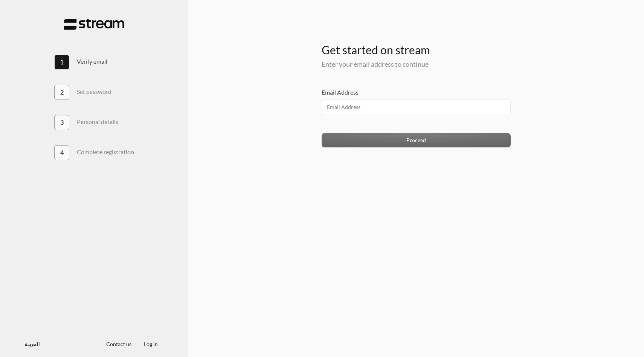 This screenshot has height=357, width=644. What do you see at coordinates (32, 343) in the screenshot?
I see `a: العربية` at bounding box center [32, 343].